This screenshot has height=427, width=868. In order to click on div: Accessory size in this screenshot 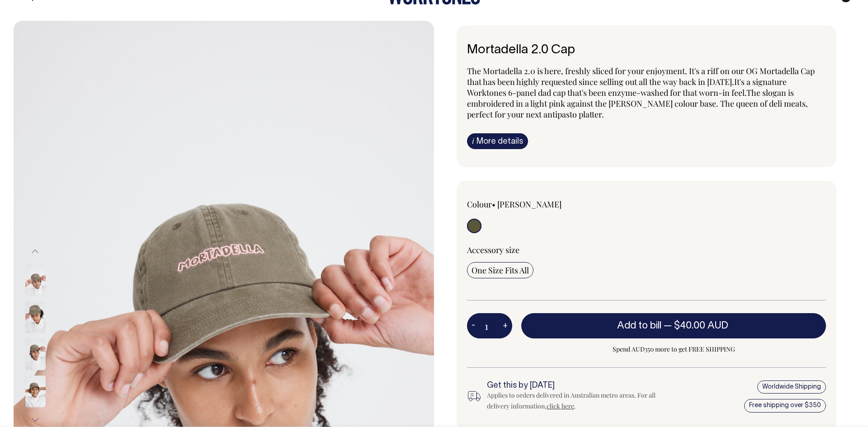, I will do `click(647, 250)`.